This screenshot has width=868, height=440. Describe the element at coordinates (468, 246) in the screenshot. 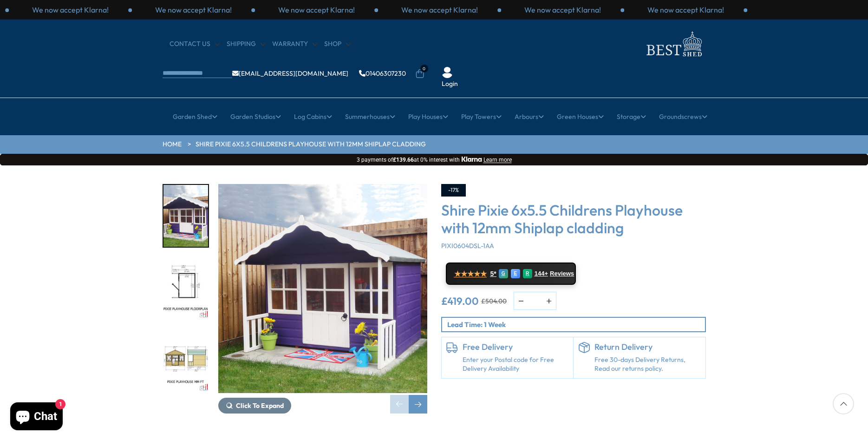

I see `span: PIXI0604DSL-1AA` at that location.